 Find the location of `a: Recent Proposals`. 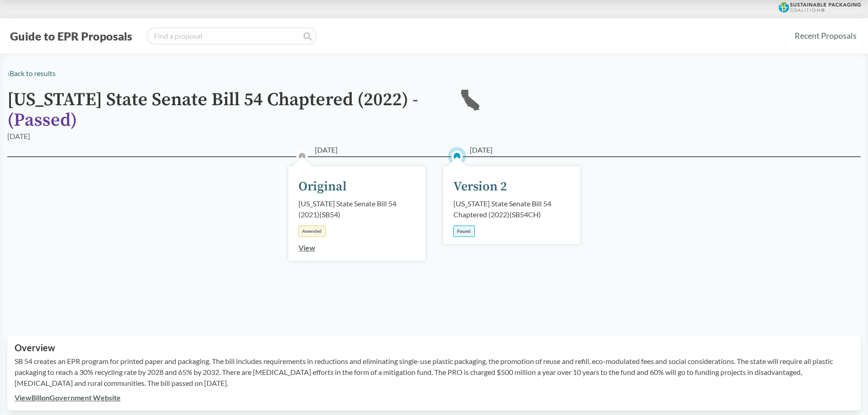

a: Recent Proposals is located at coordinates (825, 36).